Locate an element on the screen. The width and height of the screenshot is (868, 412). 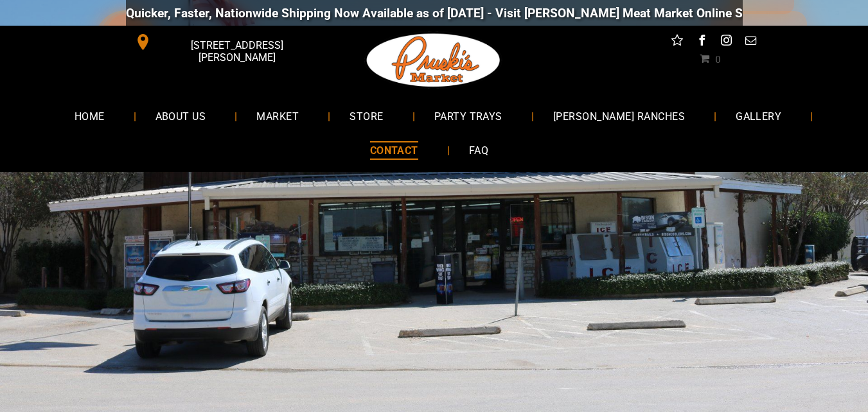
a: MARKET is located at coordinates (278, 115).